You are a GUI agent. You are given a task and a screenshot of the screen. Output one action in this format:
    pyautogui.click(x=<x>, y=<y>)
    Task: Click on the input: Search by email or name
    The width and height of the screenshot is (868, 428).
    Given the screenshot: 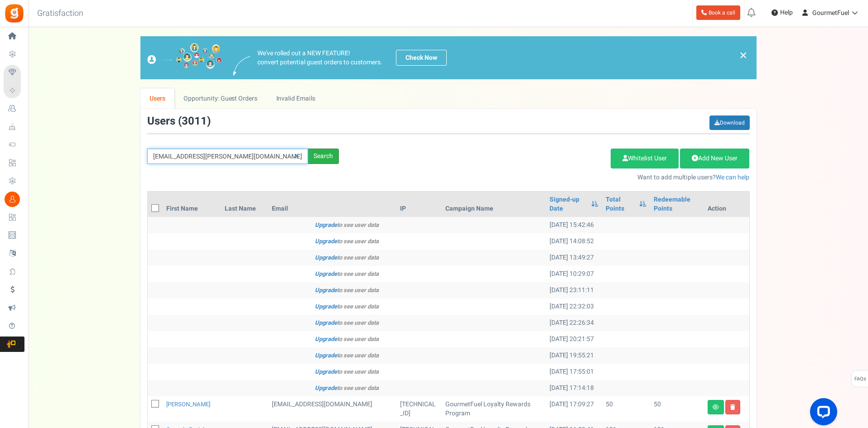 What is the action you would take?
    pyautogui.click(x=228, y=157)
    